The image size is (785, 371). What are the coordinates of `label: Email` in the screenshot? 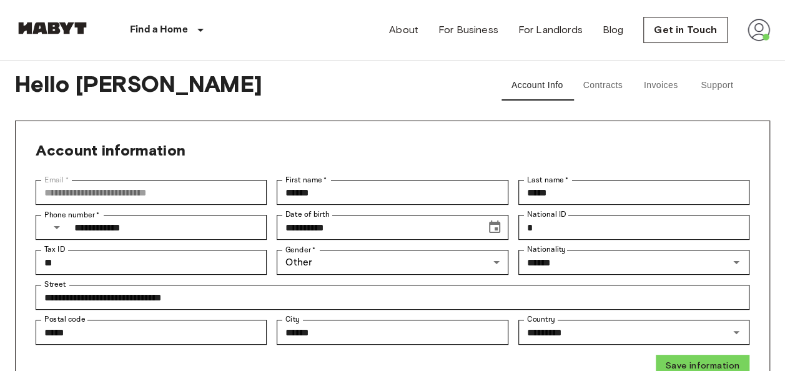 It's located at (56, 180).